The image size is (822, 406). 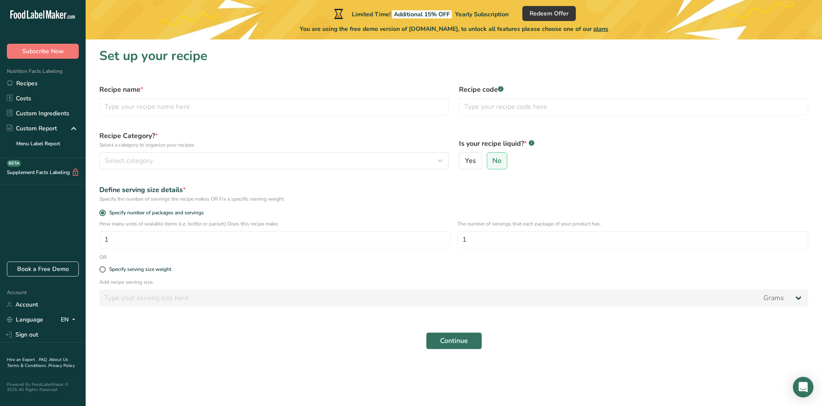 What do you see at coordinates (32, 128) in the screenshot?
I see `div: Custom Report` at bounding box center [32, 128].